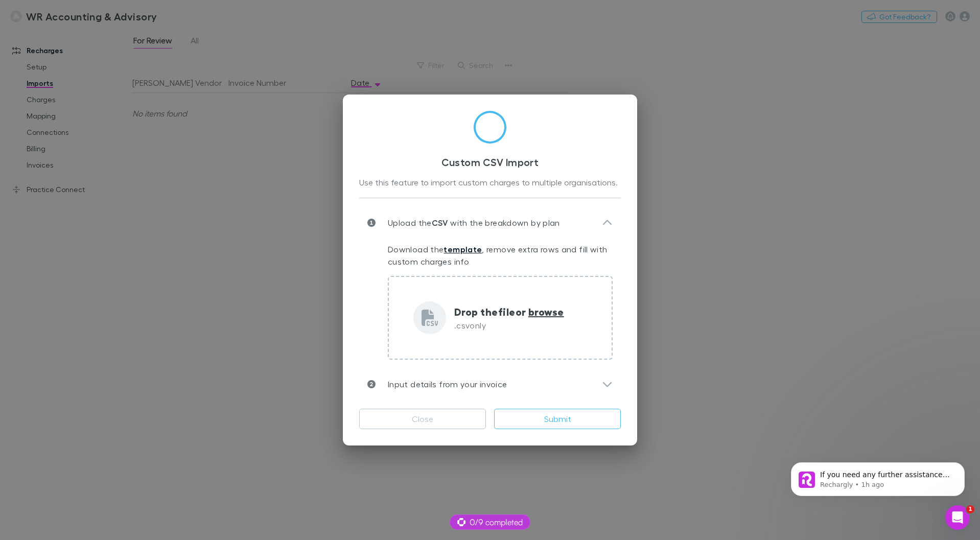  What do you see at coordinates (31, 39) in the screenshot?
I see `img: Profile image for Rechargly` at bounding box center [31, 39].